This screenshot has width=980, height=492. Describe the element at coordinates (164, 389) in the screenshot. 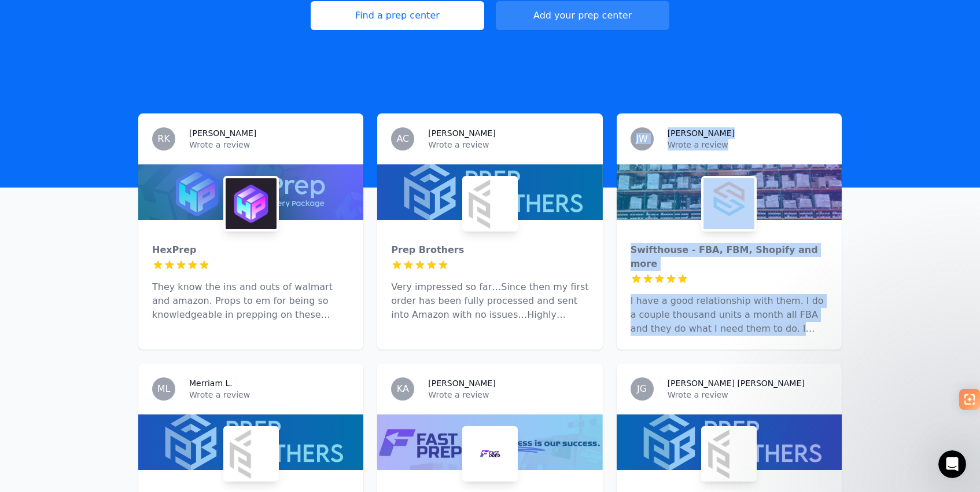

I see `span: ML` at that location.